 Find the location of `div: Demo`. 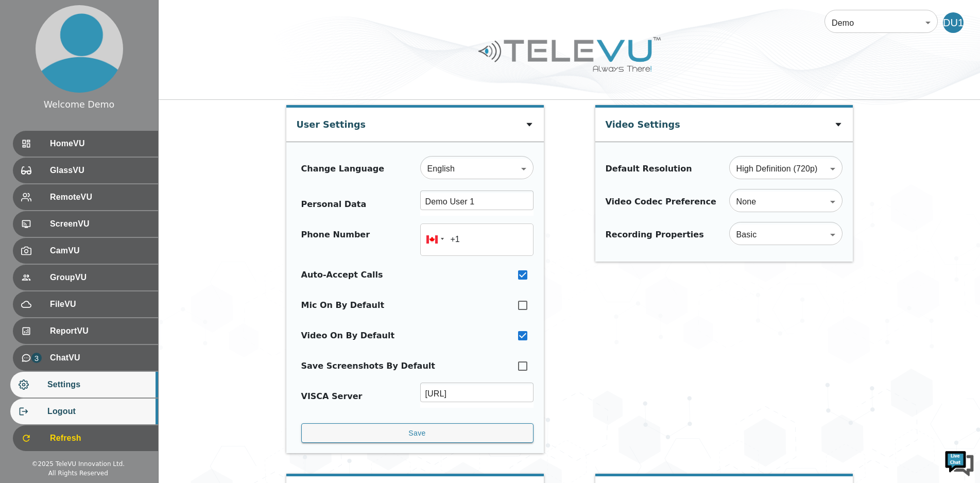

div: Demo is located at coordinates (881, 23).